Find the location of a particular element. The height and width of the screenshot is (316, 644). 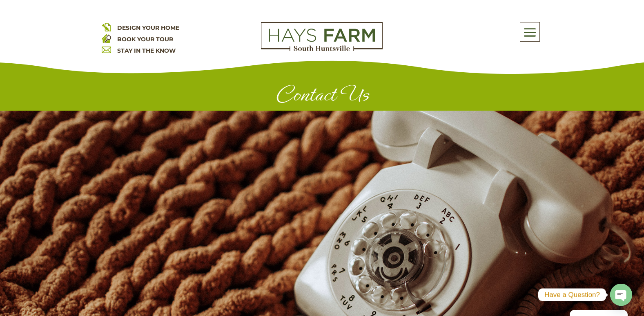

a: hays farm homes huntsville development is located at coordinates (322, 49).